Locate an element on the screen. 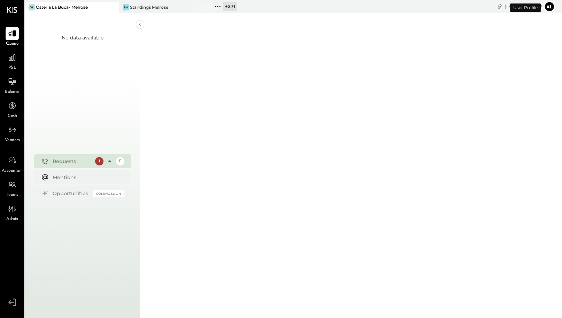  div: 4 is located at coordinates (110, 161).